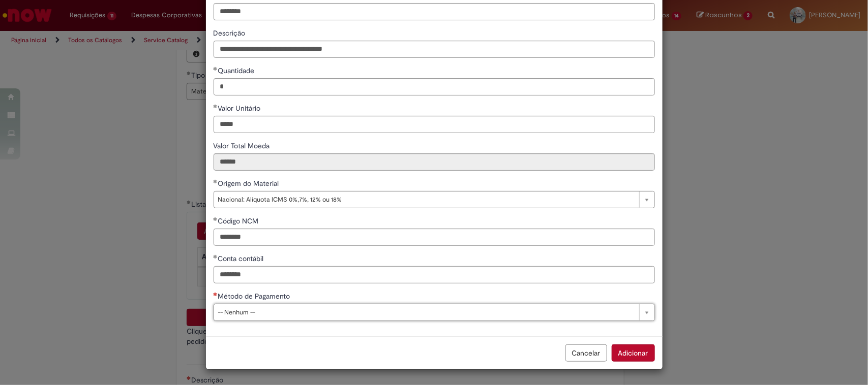  I want to click on span: Método de Pagamento, so click(256, 296).